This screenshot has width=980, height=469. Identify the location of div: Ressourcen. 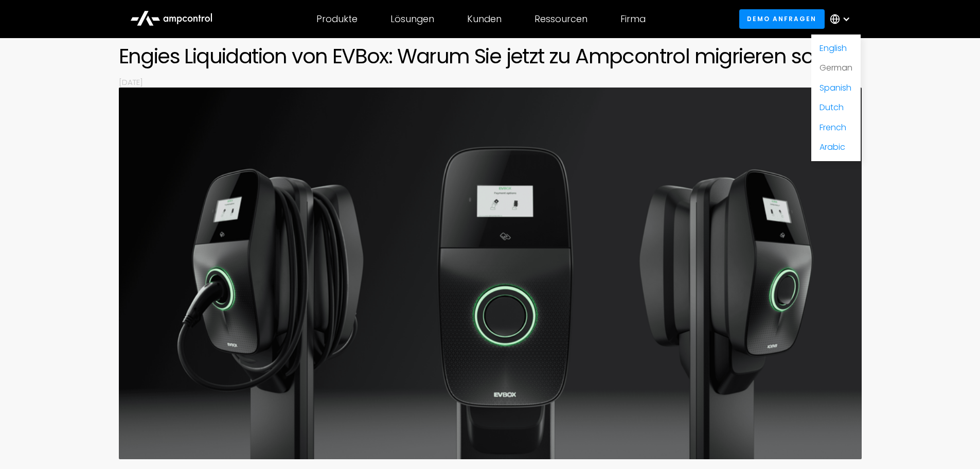
(561, 19).